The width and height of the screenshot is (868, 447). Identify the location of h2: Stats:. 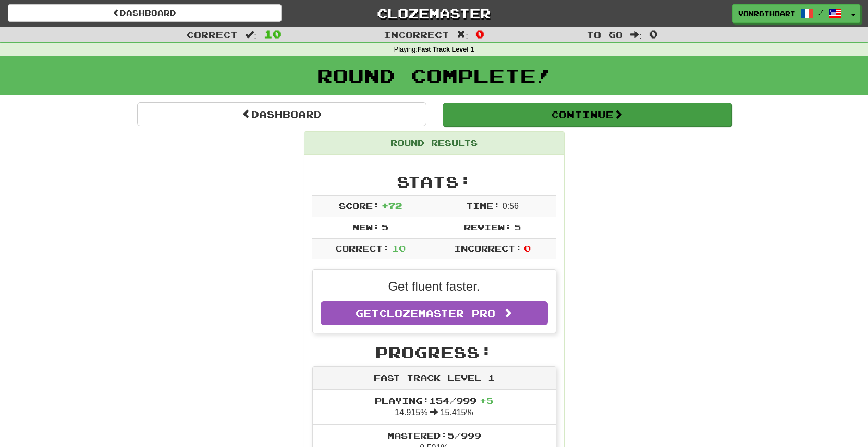
(434, 182).